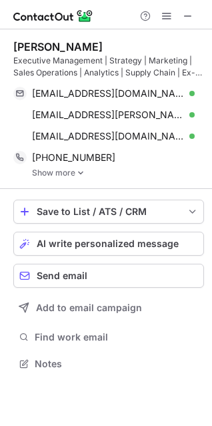 This screenshot has width=212, height=426. What do you see at coordinates (109, 308) in the screenshot?
I see `button: Add to email campaign` at bounding box center [109, 308].